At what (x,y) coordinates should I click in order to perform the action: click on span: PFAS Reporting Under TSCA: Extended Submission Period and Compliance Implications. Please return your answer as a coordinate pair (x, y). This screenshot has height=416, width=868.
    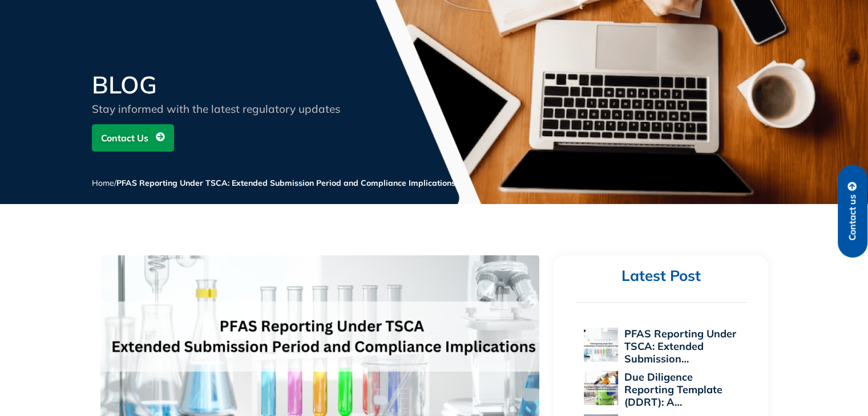
    Looking at the image, I should click on (286, 183).